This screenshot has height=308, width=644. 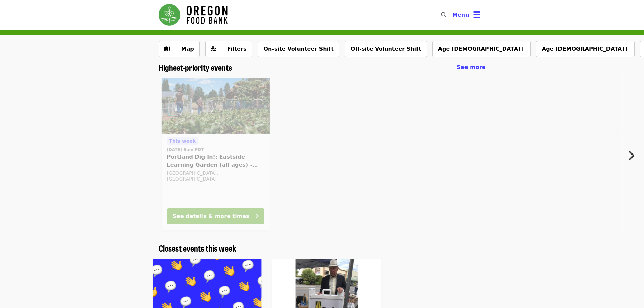 What do you see at coordinates (631, 155) in the screenshot?
I see `i: chevron-right icon` at bounding box center [631, 155].